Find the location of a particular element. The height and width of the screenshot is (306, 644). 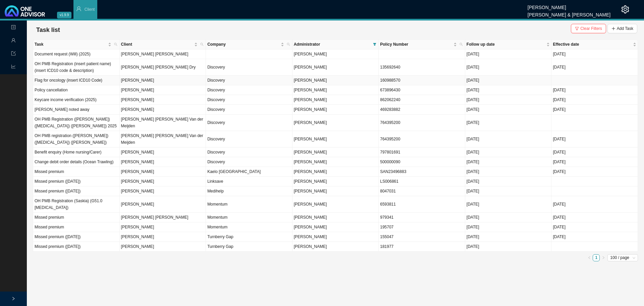

button: right is located at coordinates (603, 258).